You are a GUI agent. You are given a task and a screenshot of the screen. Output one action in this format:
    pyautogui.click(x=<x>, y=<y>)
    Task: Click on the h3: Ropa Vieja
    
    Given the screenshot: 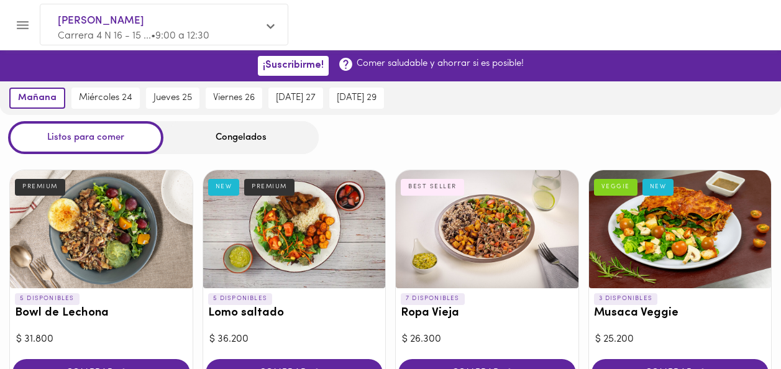 What is the action you would take?
    pyautogui.click(x=487, y=313)
    